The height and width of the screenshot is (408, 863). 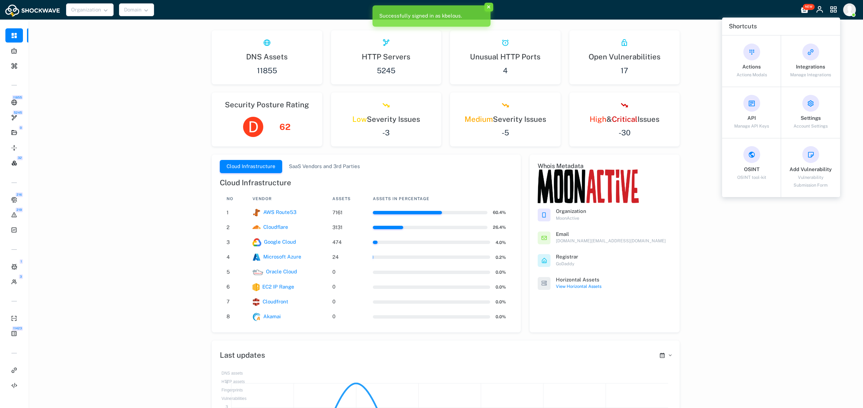 I want to click on img: route53.png, so click(x=257, y=212).